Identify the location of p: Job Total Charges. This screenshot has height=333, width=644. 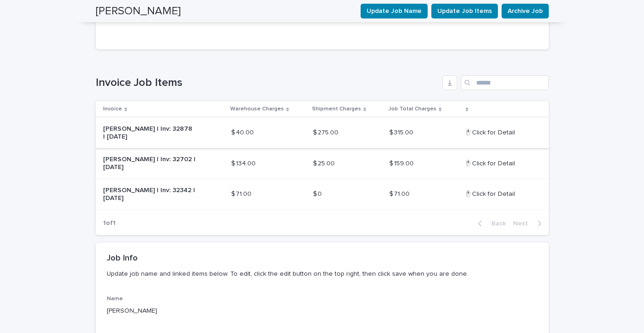
(413, 109).